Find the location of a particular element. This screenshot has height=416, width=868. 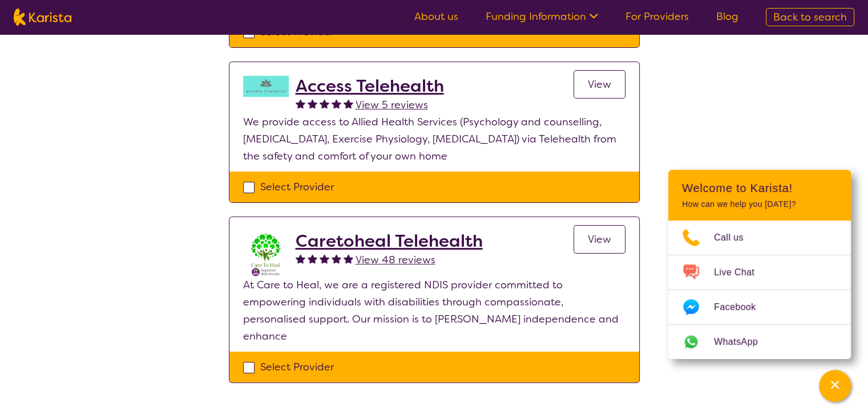

a: View 5 reviews is located at coordinates (392, 105).